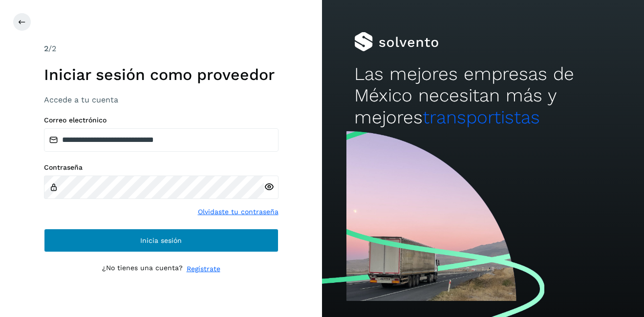 This screenshot has width=644, height=317. Describe the element at coordinates (161, 241) in the screenshot. I see `span: Inicia sesión` at that location.